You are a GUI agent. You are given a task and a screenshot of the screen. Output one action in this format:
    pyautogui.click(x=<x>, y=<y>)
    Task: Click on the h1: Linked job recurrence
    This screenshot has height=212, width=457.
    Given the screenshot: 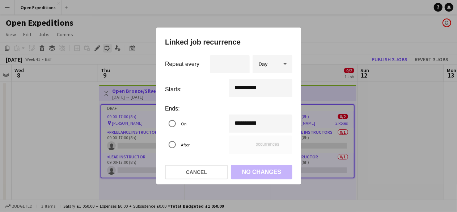 What is the action you would take?
    pyautogui.click(x=229, y=42)
    